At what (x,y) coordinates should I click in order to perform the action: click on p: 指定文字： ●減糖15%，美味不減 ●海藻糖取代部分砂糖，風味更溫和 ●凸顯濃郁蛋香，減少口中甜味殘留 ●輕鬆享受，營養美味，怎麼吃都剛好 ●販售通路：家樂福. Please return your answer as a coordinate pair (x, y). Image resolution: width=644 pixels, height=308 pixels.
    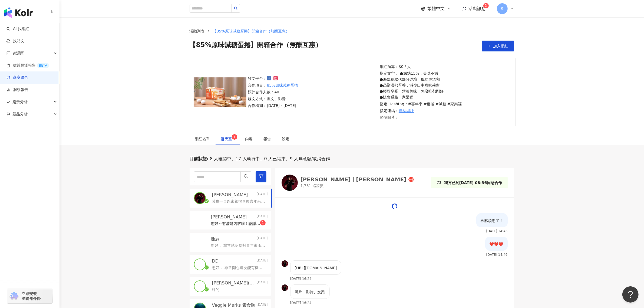
    Looking at the image, I should click on (421, 85).